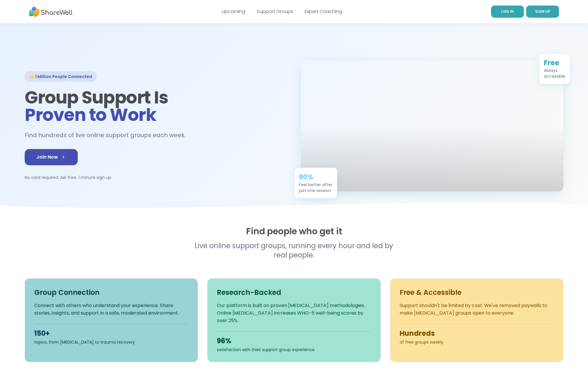  What do you see at coordinates (51, 157) in the screenshot?
I see `a: Join Now` at bounding box center [51, 157].